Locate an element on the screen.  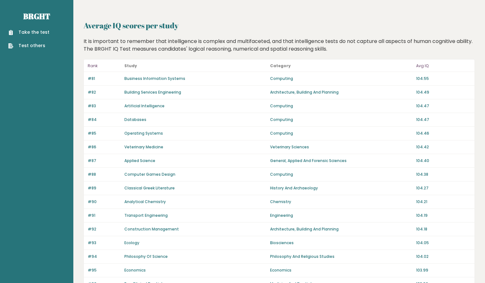
b: Study is located at coordinates (131, 66).